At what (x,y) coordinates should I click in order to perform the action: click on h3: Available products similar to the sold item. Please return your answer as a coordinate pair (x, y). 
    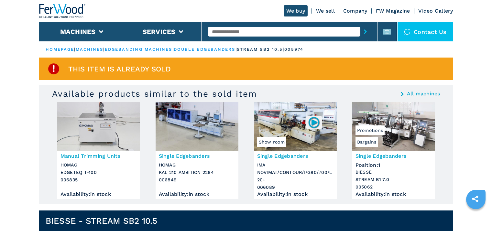
    Looking at the image, I should click on (154, 94).